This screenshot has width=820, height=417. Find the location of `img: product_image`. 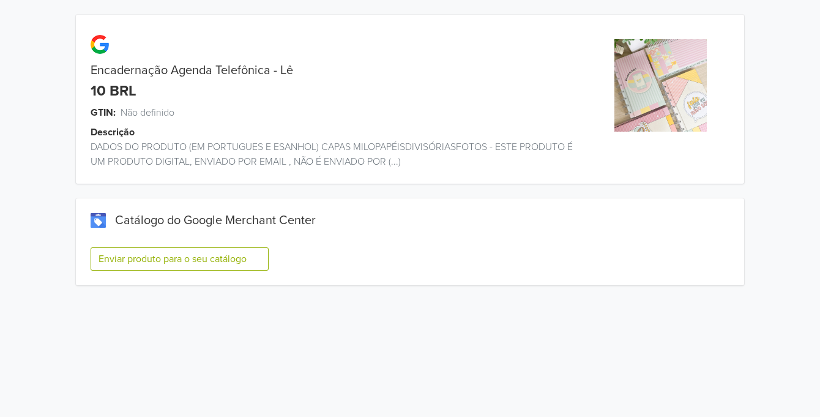

img: product_image is located at coordinates (660, 85).